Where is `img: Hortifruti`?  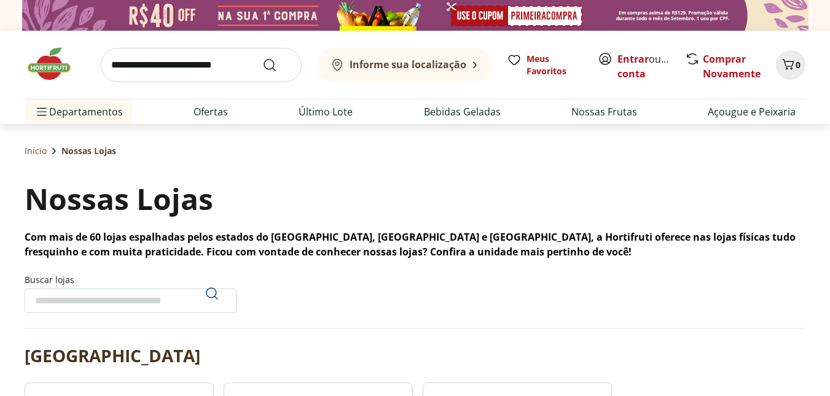 img: Hortifruti is located at coordinates (55, 64).